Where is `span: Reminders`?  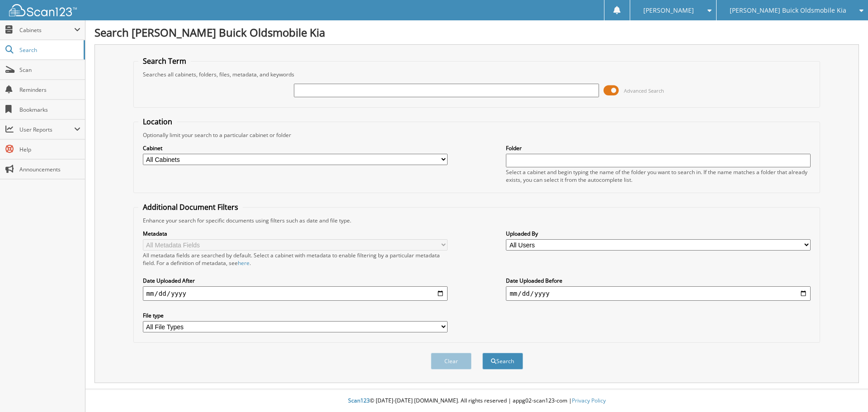
span: Reminders is located at coordinates (50, 90).